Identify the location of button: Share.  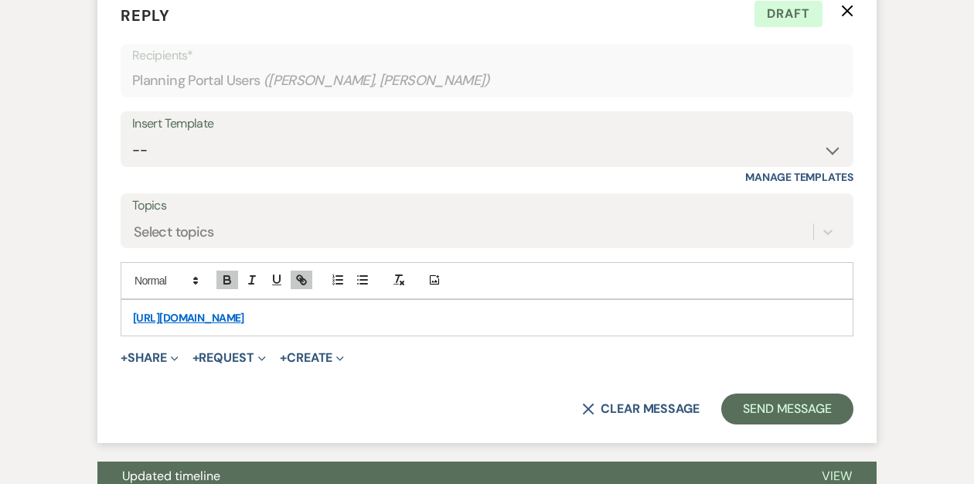
(149, 358).